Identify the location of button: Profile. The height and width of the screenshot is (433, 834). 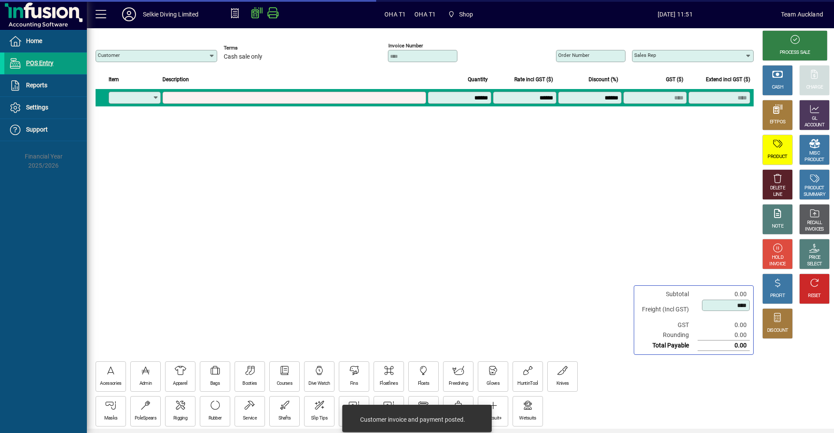
(129, 14).